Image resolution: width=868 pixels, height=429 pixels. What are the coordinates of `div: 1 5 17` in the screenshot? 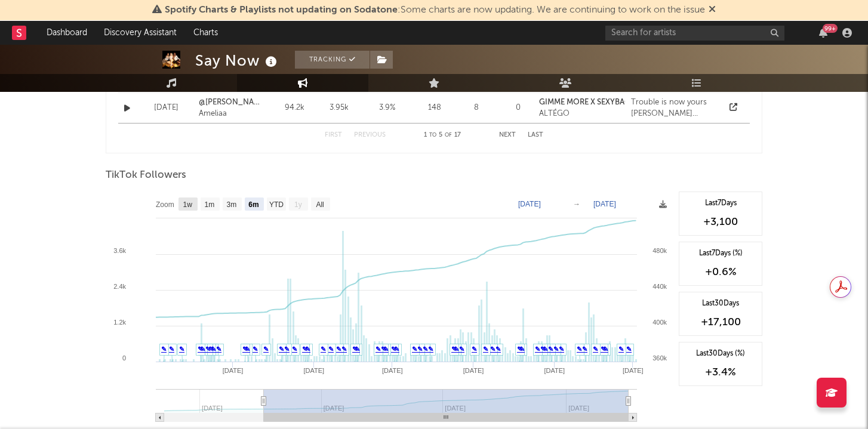 It's located at (442, 136).